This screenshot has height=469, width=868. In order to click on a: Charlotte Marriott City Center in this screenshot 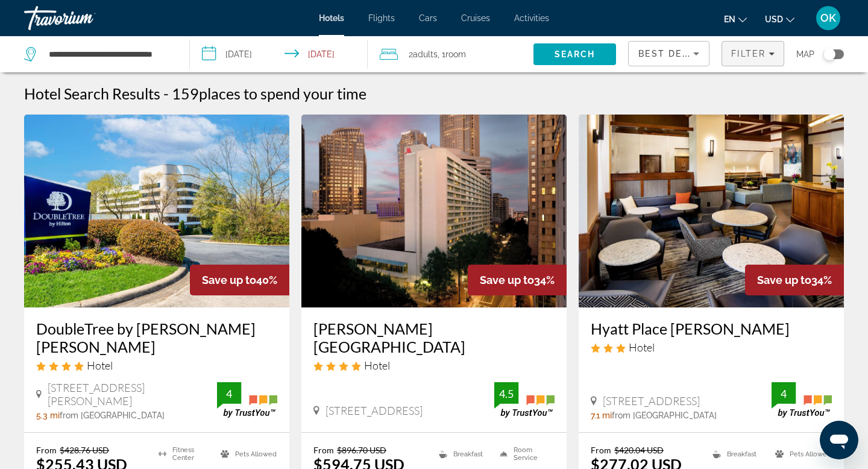, I will do `click(434, 211)`.